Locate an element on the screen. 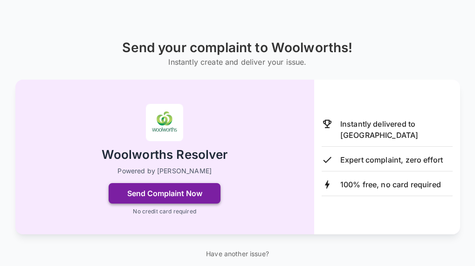  img: Woolworths is located at coordinates (165, 123).